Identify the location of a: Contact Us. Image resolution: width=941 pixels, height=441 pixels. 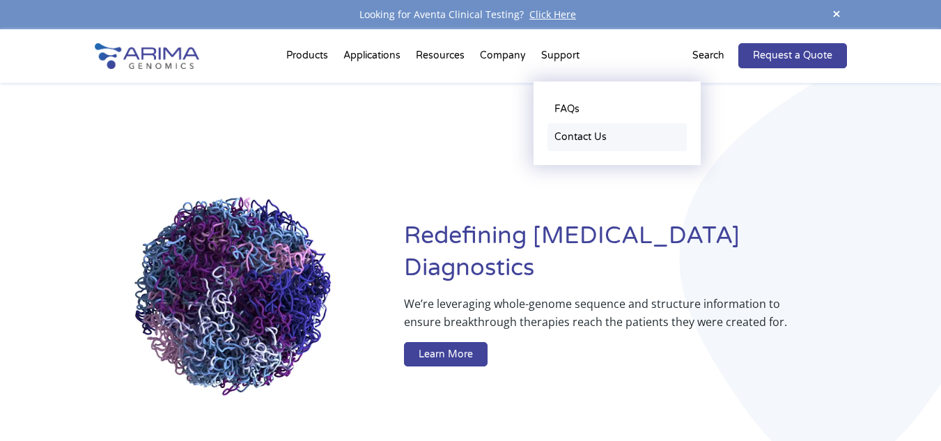
(617, 137).